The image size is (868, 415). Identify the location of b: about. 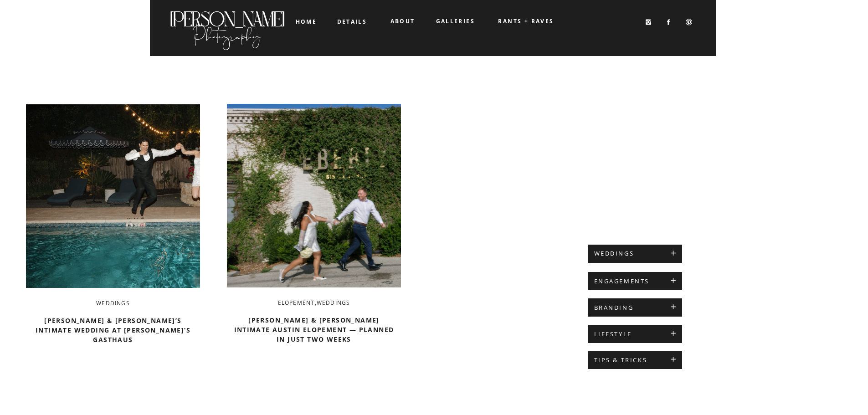
(403, 21).